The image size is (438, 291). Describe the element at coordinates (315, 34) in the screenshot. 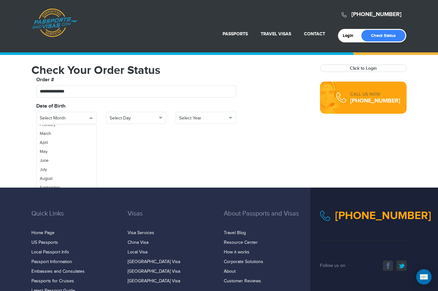

I see `a: Contact` at that location.